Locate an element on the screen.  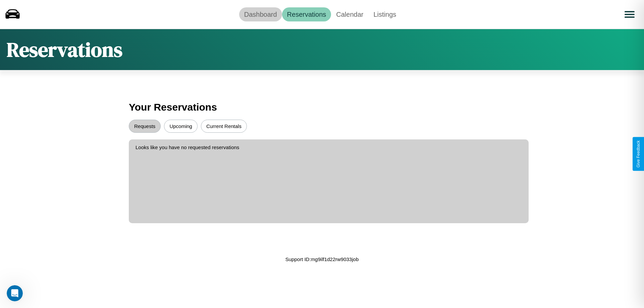
h3: Your Reservations is located at coordinates (322, 108).